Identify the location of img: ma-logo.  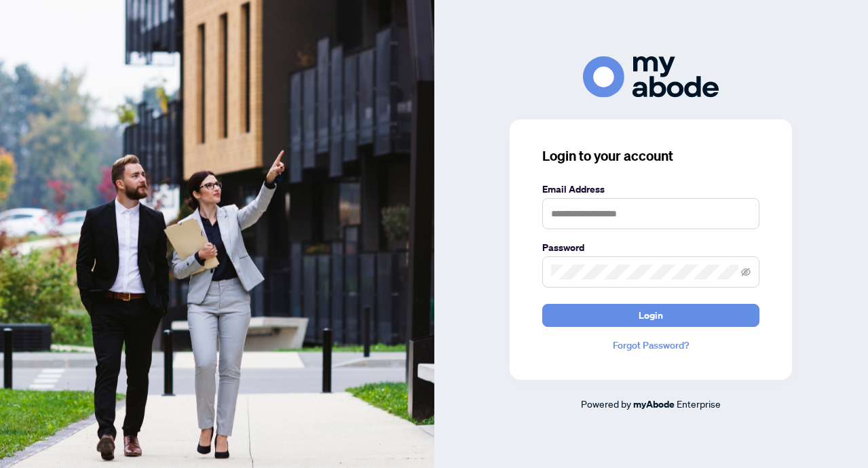
(651, 76).